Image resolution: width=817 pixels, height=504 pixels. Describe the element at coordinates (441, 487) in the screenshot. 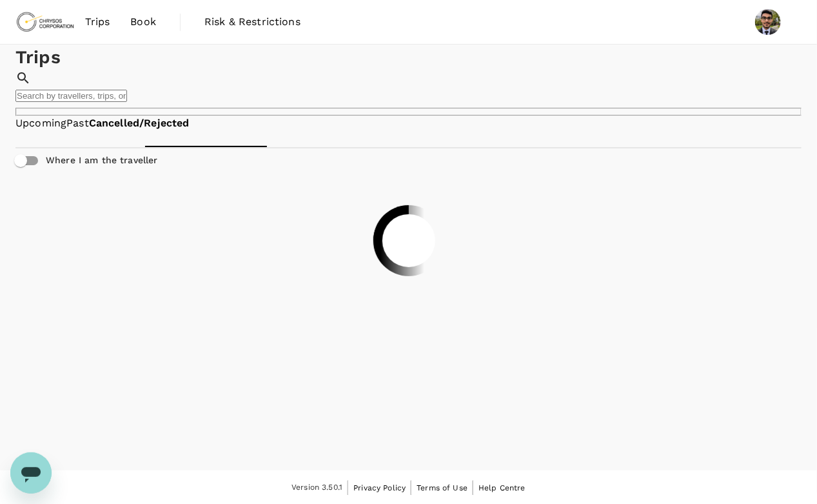

I see `span: Terms of Use` at that location.